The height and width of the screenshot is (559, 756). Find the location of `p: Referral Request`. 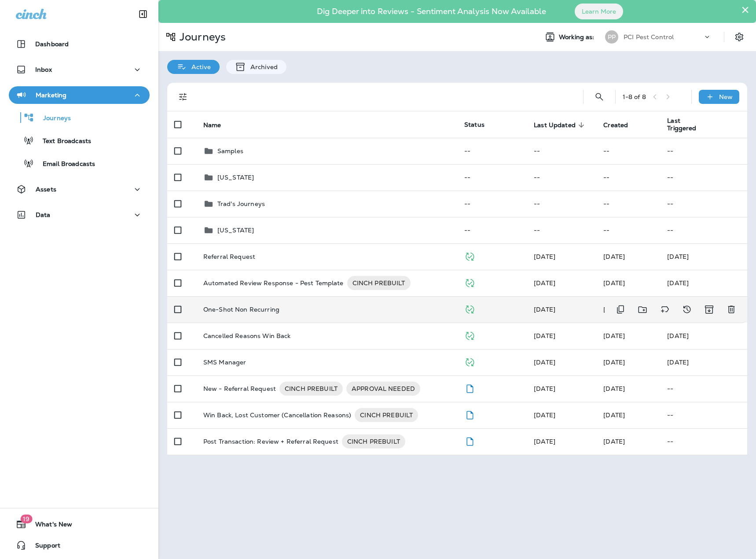

p: Referral Request is located at coordinates (229, 257).